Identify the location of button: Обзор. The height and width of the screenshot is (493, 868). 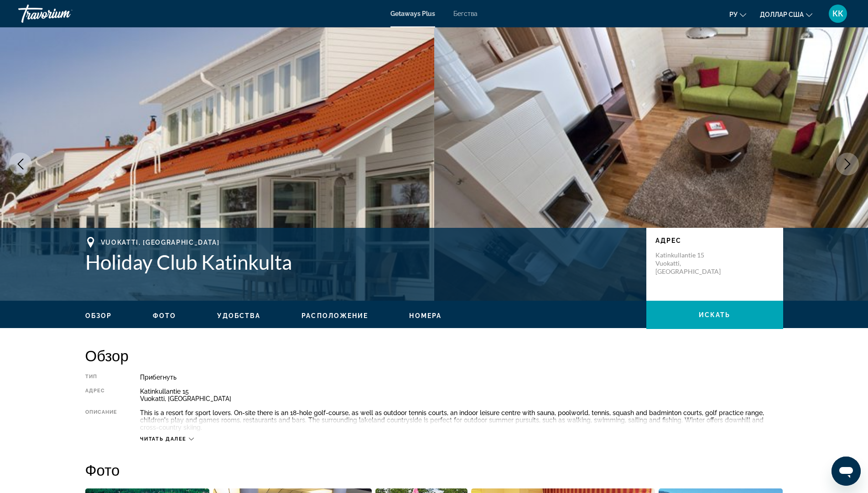
(98, 316).